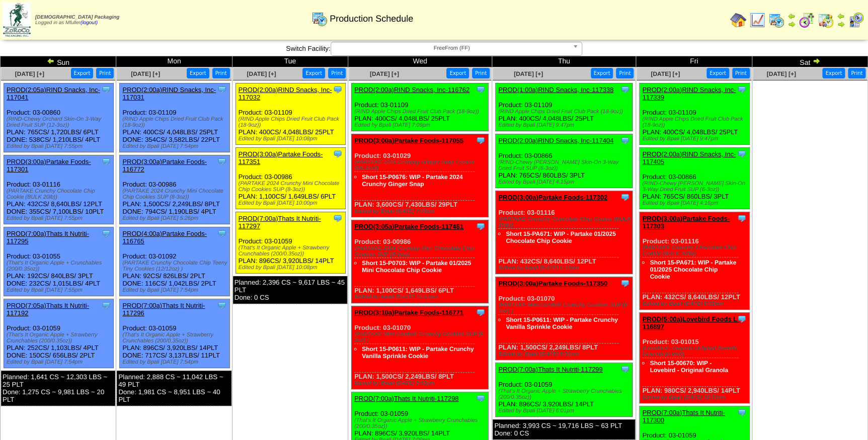  Describe the element at coordinates (165, 238) in the screenshot. I see `a: PROD(4:00a)Partake Foods-116765` at that location.